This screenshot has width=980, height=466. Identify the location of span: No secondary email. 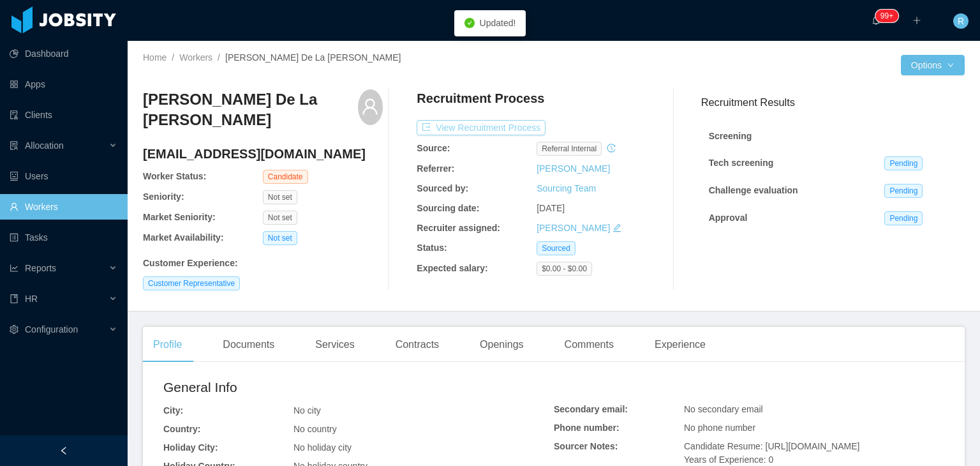
(724, 410).